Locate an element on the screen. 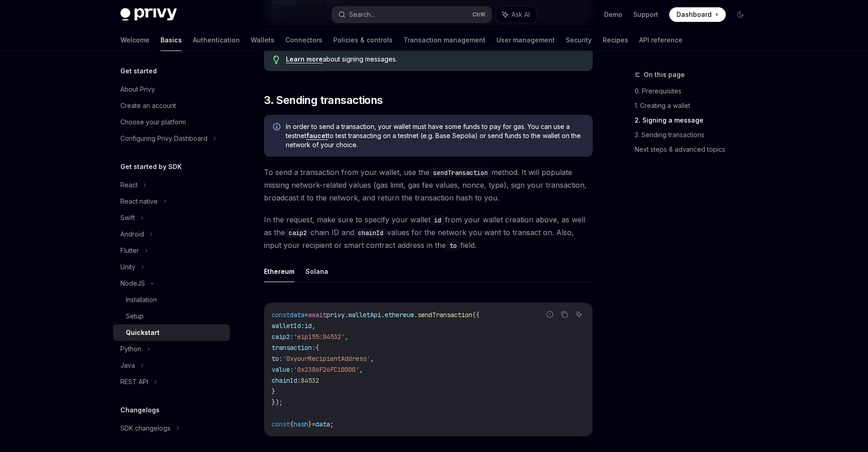 The width and height of the screenshot is (868, 452). code: id is located at coordinates (437, 220).